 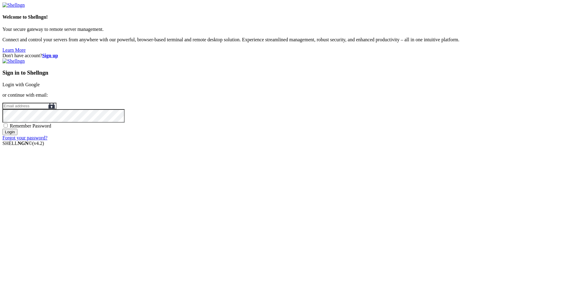 I want to click on a: Login with Google, so click(x=21, y=84).